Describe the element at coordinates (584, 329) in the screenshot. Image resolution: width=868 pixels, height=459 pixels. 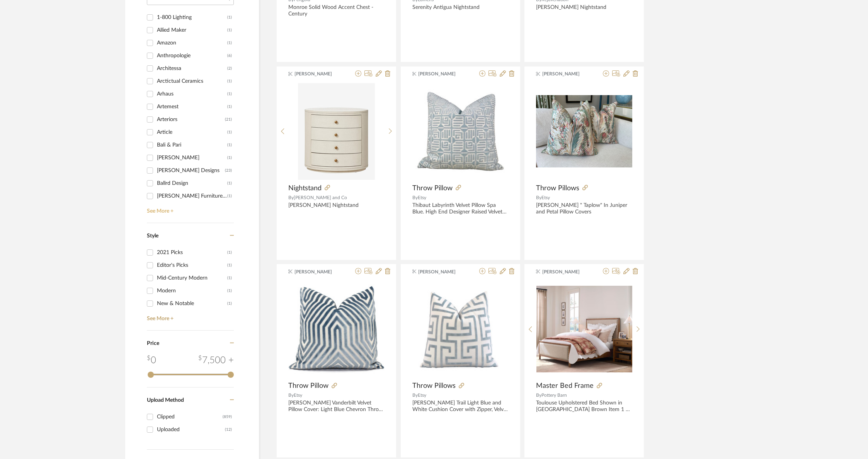
I see `img: Master Bed Frame` at that location.